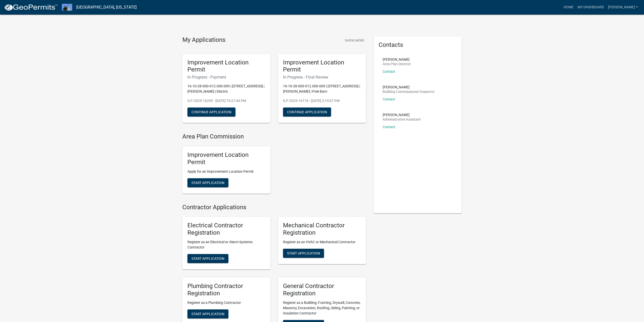 This screenshot has width=644, height=322. Describe the element at coordinates (569, 8) in the screenshot. I see `a: Home` at that location.